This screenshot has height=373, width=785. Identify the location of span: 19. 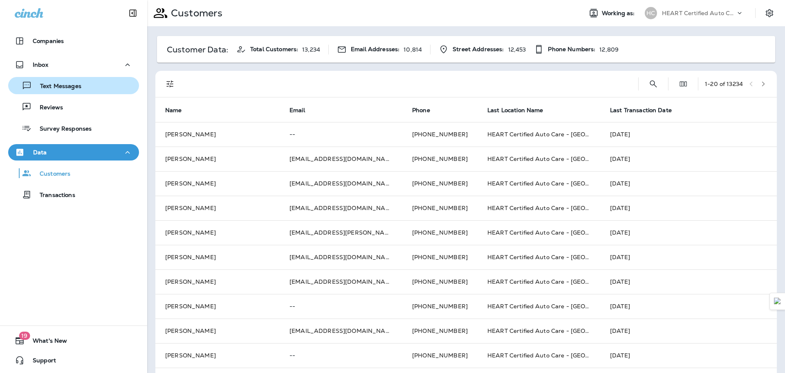
(24, 335).